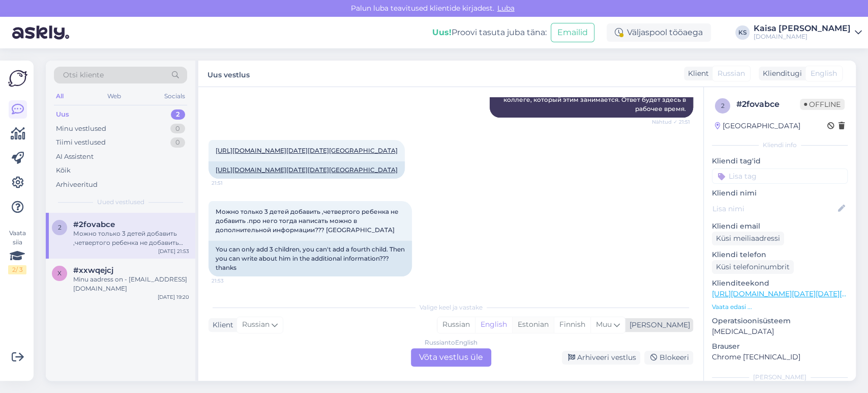  I want to click on span: Uued vestlused, so click(121, 202).